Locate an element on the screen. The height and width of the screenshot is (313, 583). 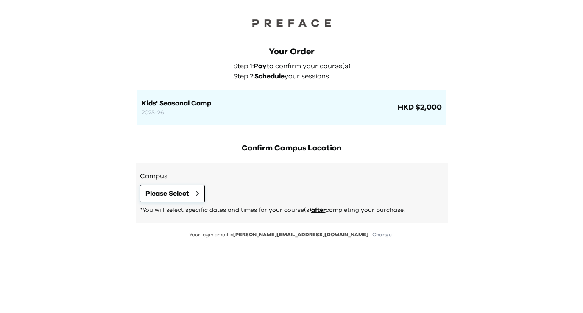
button: Please Select is located at coordinates (172, 194).